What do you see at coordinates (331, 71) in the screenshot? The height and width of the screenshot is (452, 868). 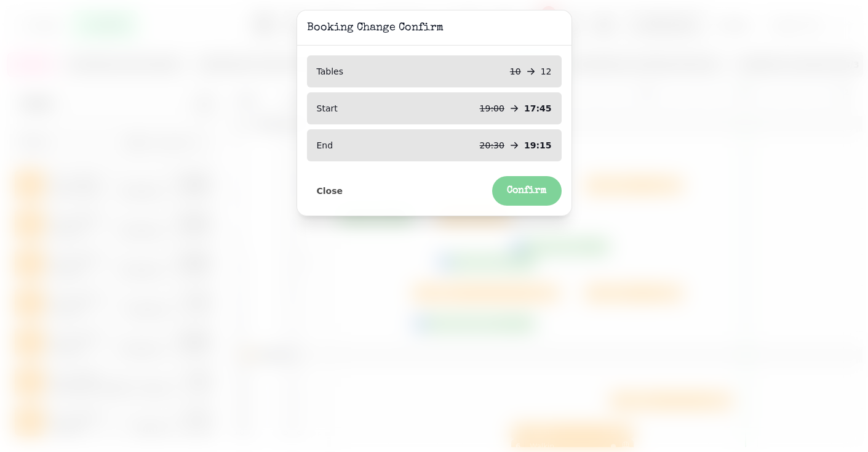 I see `p: Tables` at bounding box center [331, 71].